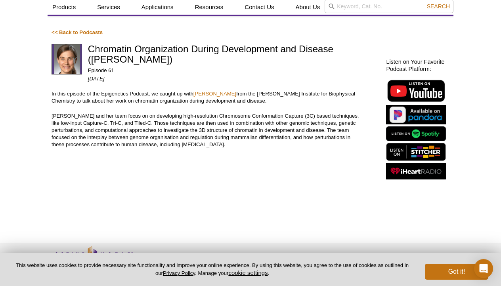 This screenshot has width=501, height=286. Describe the element at coordinates (416, 171) in the screenshot. I see `img: Listen on iHeartRadio` at that location.